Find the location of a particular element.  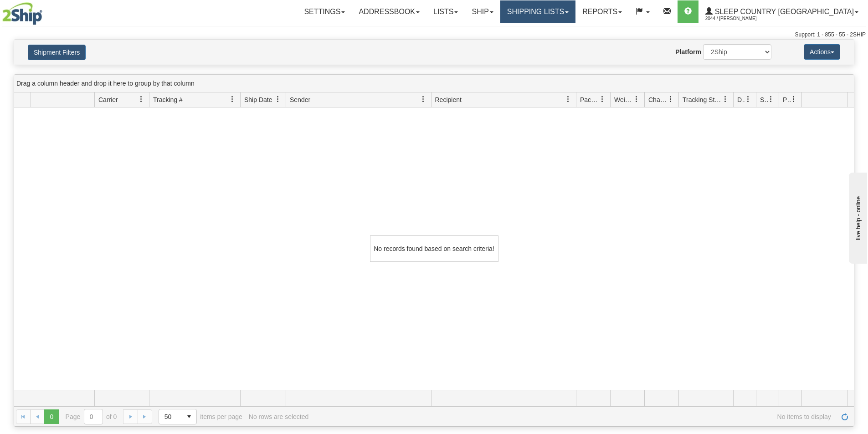

span: Sender is located at coordinates (300, 99).